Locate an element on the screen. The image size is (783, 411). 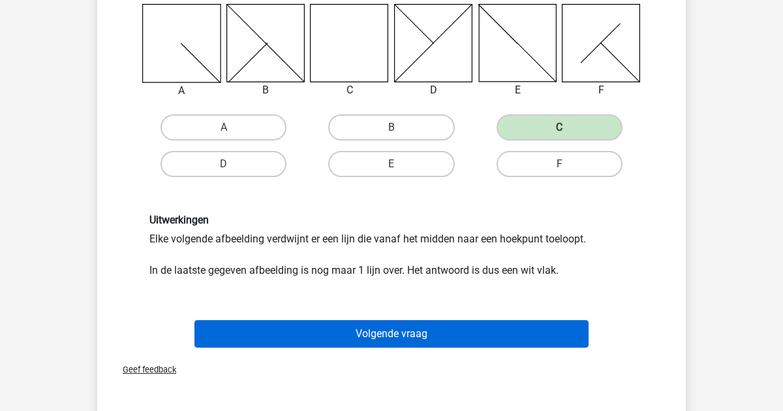
div: A is located at coordinates (181, 91).